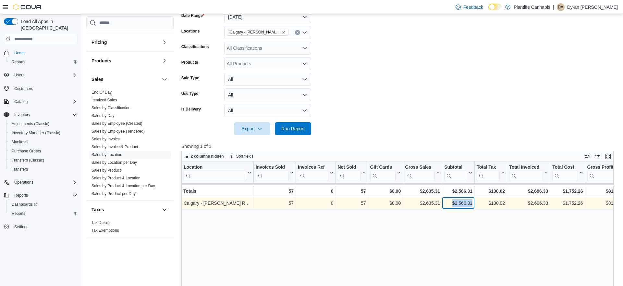  I want to click on button: 2 columns hidden, so click(204, 156).